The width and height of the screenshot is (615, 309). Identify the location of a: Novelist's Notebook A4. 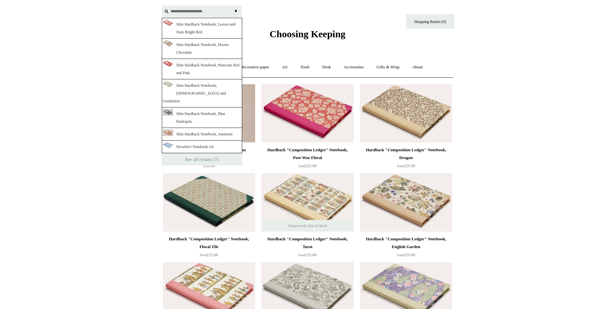
(202, 147).